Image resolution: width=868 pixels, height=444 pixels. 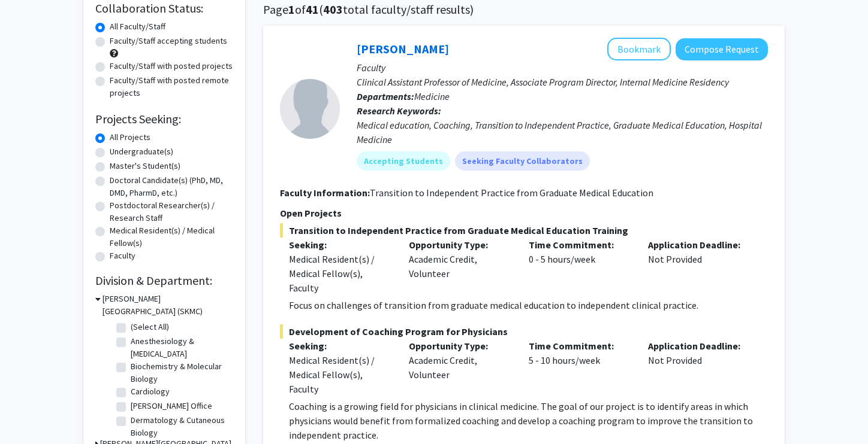 I want to click on mat-chip: Seeking Faculty Collaborators, so click(x=522, y=161).